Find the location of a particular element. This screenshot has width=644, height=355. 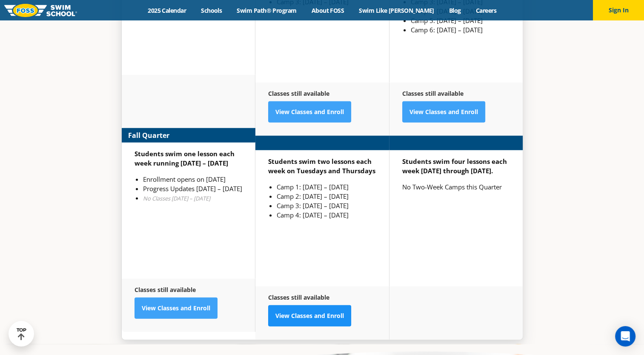

strong: Students swim two lessons each week on Tuesdays and Thursdays is located at coordinates (321, 166).